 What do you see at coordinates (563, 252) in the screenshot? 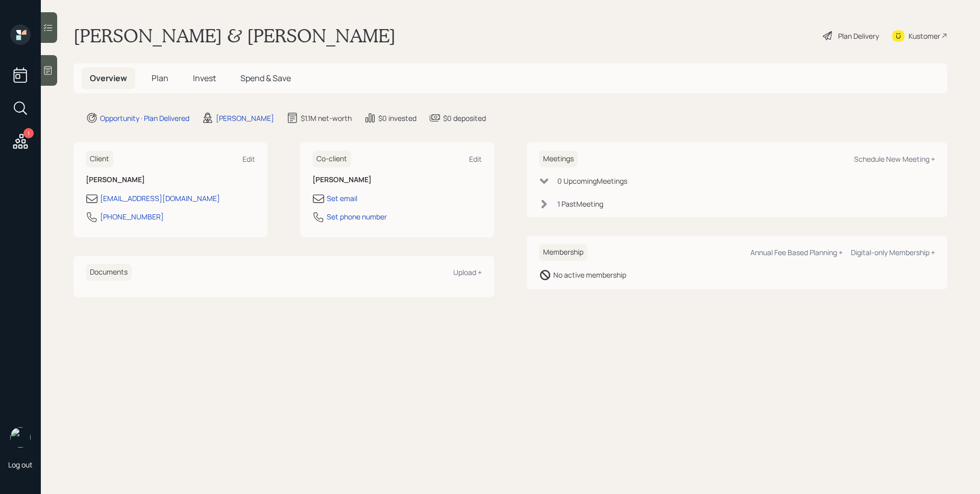
I see `h6: Membership` at bounding box center [563, 252].